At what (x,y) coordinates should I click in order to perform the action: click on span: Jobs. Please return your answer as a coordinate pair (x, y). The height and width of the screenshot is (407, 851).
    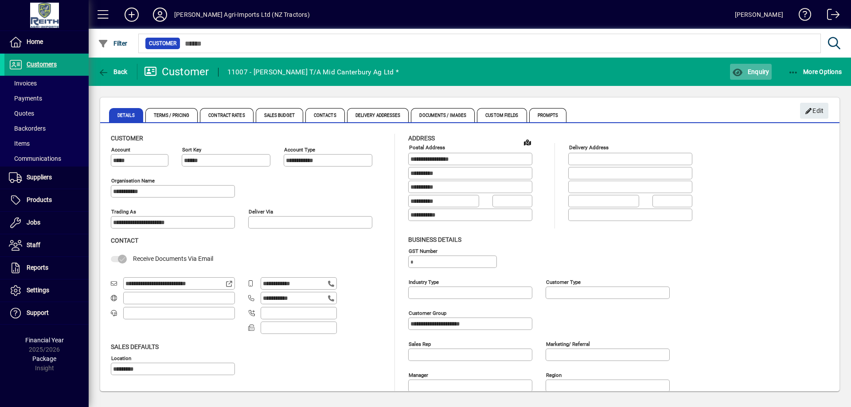
    Looking at the image, I should click on (33, 222).